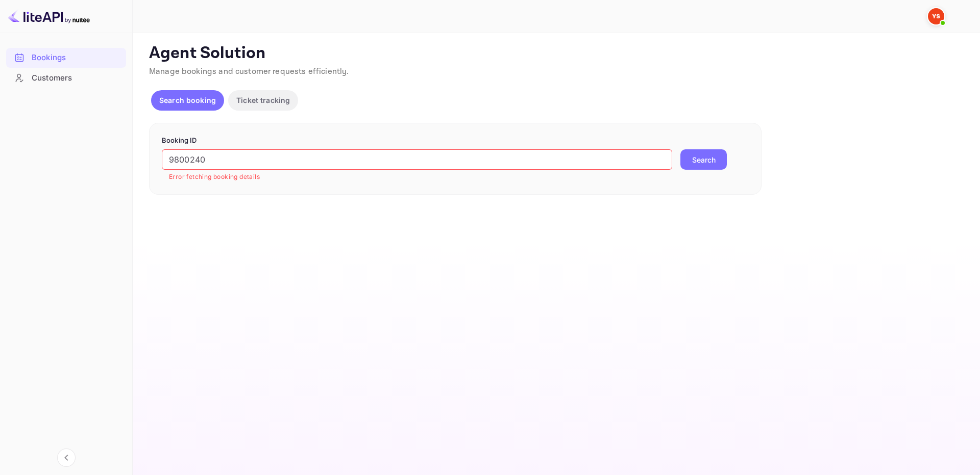  I want to click on p: Booking ID, so click(455, 141).